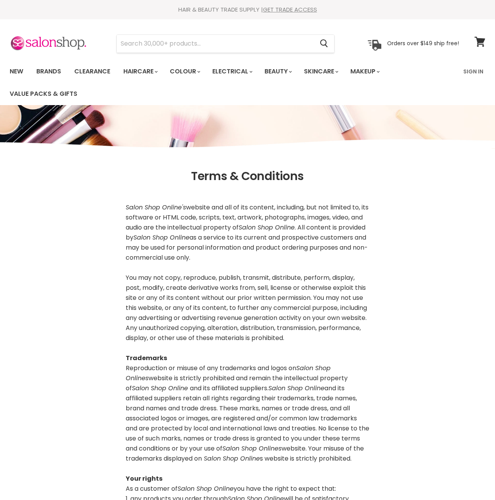 Image resolution: width=495 pixels, height=500 pixels. Describe the element at coordinates (284, 489) in the screenshot. I see `span: you have the right to expect that:` at that location.